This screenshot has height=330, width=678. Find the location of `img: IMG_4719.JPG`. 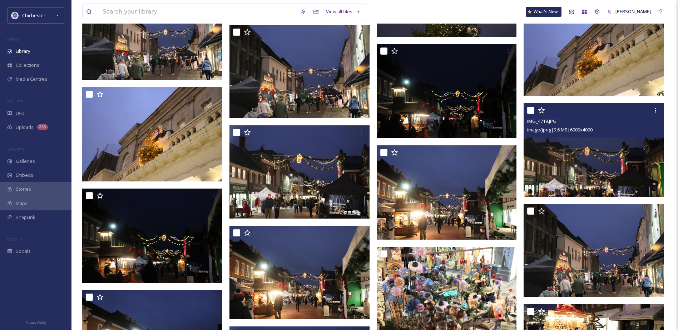

img: IMG_4719.JPG is located at coordinates (594, 150).